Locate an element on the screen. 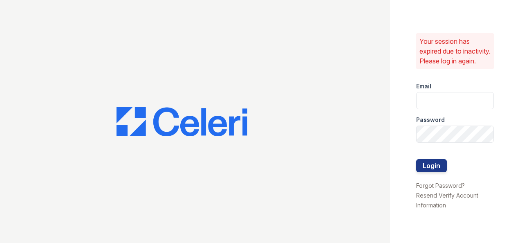 Image resolution: width=520 pixels, height=243 pixels. p: Your session has expired due to inactivity. Please log in again. is located at coordinates (455, 51).